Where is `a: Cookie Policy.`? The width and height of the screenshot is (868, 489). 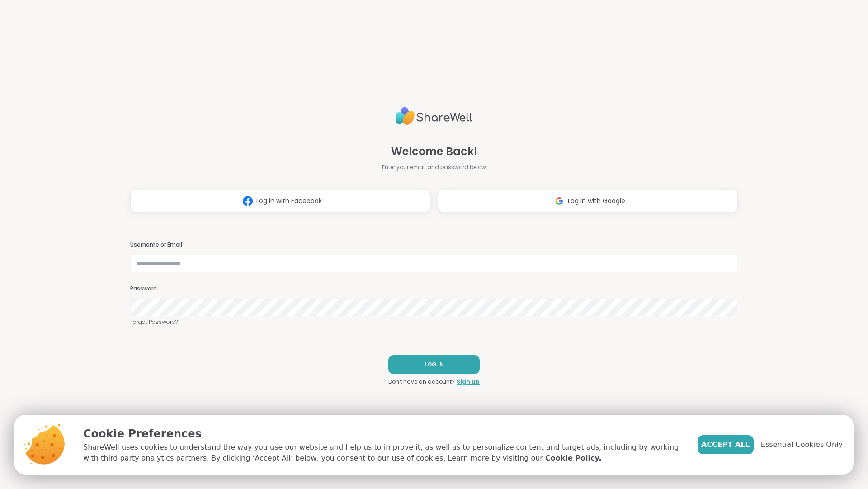
a: Cookie Policy. is located at coordinates (573, 458).